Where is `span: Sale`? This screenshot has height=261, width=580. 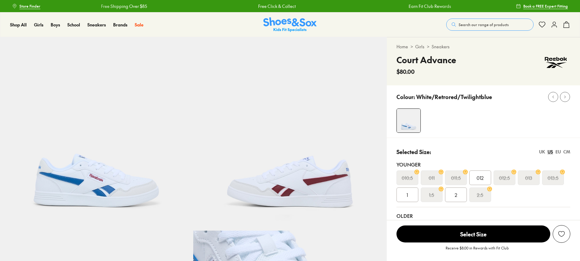
span: Sale is located at coordinates (139, 25).